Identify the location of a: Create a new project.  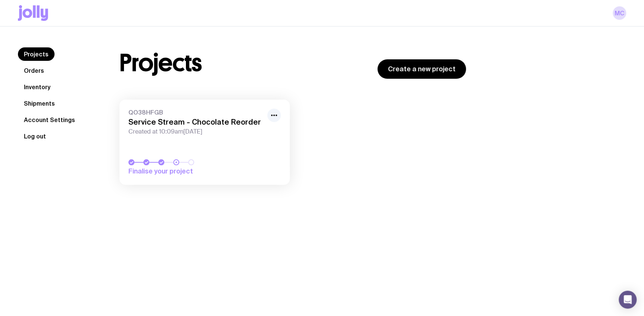
(422, 69).